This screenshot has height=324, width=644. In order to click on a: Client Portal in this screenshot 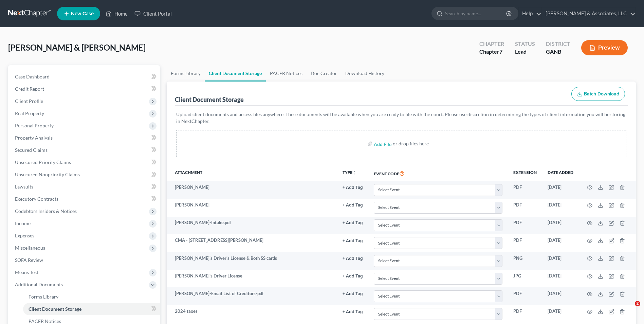, I will do `click(153, 13)`.